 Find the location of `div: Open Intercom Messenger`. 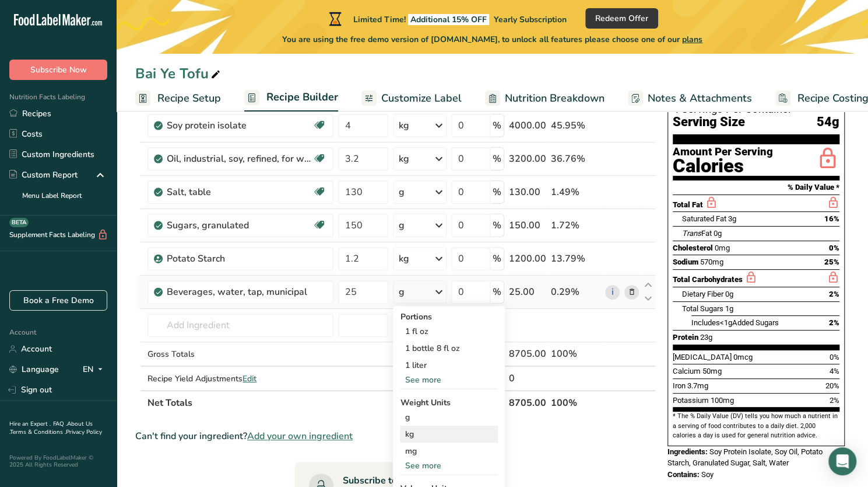

div: Open Intercom Messenger is located at coordinates (843, 461).